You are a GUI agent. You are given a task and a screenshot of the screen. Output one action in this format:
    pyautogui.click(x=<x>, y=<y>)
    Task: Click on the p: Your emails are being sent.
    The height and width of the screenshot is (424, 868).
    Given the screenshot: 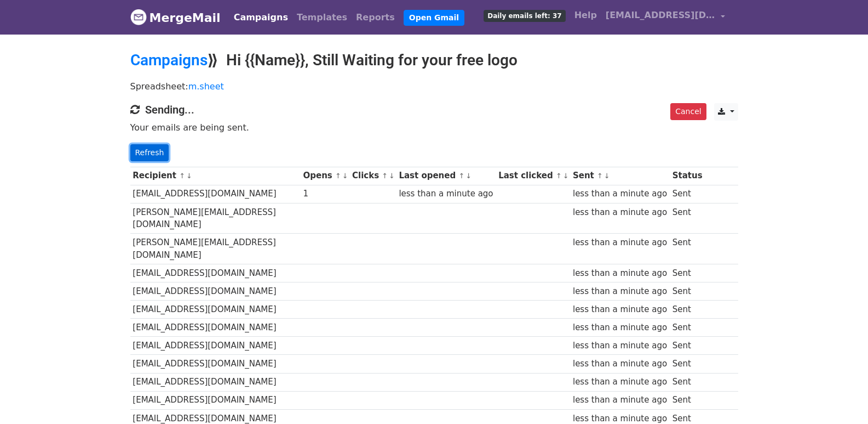 What is the action you would take?
    pyautogui.click(x=434, y=127)
    